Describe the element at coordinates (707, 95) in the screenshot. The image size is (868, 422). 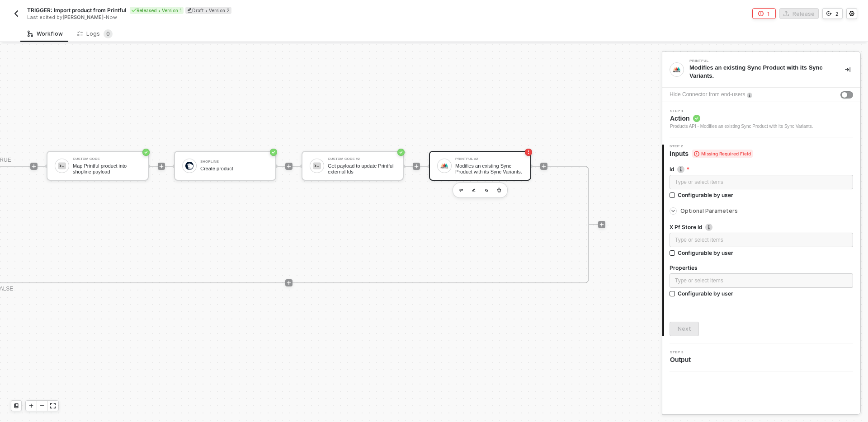
I see `div: Hide Connector from end-users` at that location.